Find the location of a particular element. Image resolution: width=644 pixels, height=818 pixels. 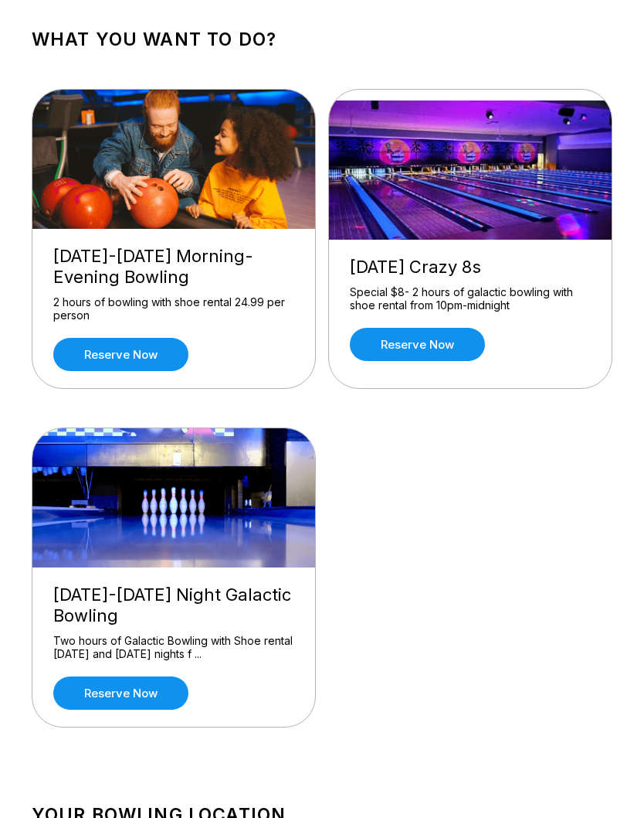

img: Thursday Crazy 8s is located at coordinates (471, 171).